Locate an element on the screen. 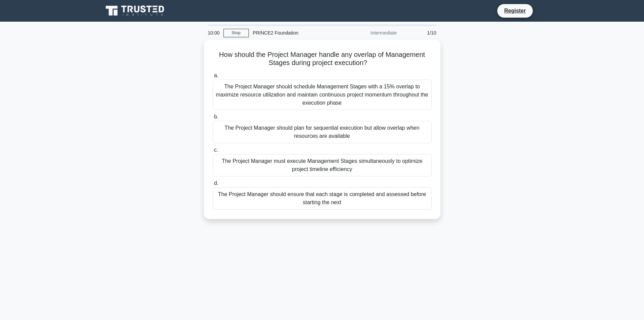  span: d. is located at coordinates (216, 183).